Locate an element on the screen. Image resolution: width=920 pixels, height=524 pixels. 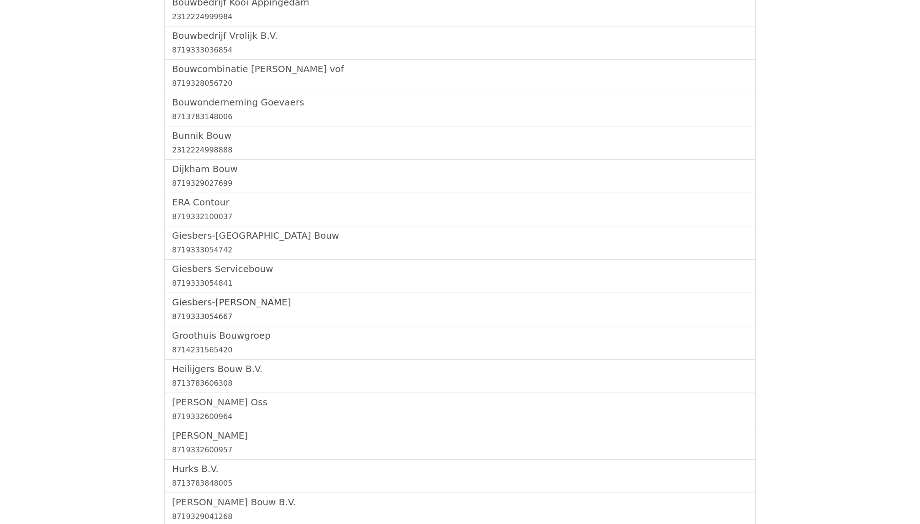
div: 8719332600964 is located at coordinates (460, 417).